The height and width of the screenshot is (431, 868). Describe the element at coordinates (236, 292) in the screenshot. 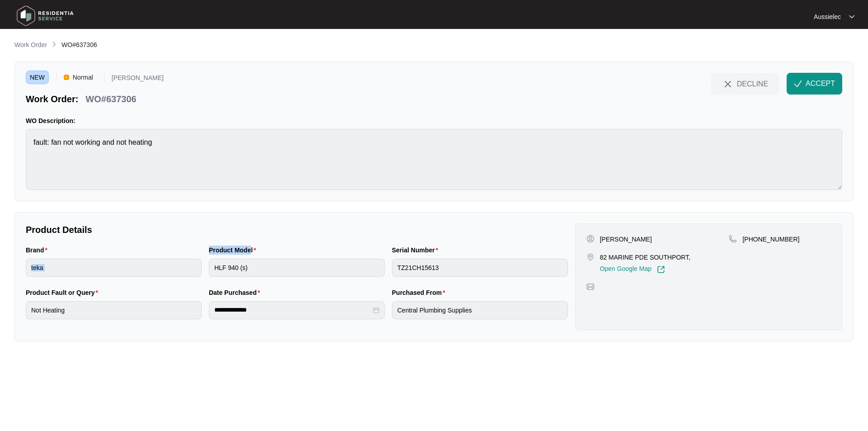

I see `label: Date Purchased` at that location.